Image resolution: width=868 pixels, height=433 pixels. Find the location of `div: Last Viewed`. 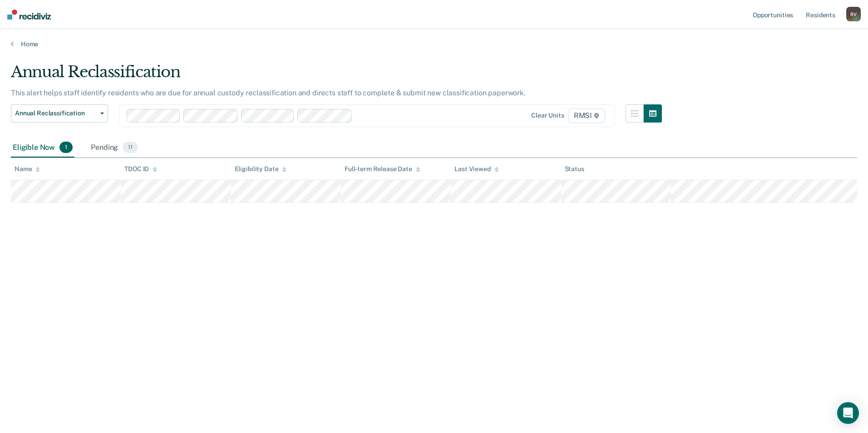

div: Last Viewed is located at coordinates (476, 169).